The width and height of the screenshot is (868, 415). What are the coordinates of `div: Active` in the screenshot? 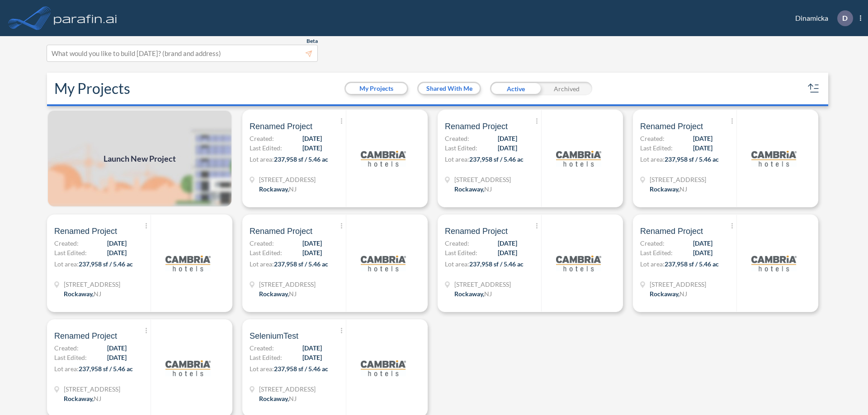 It's located at (515, 89).